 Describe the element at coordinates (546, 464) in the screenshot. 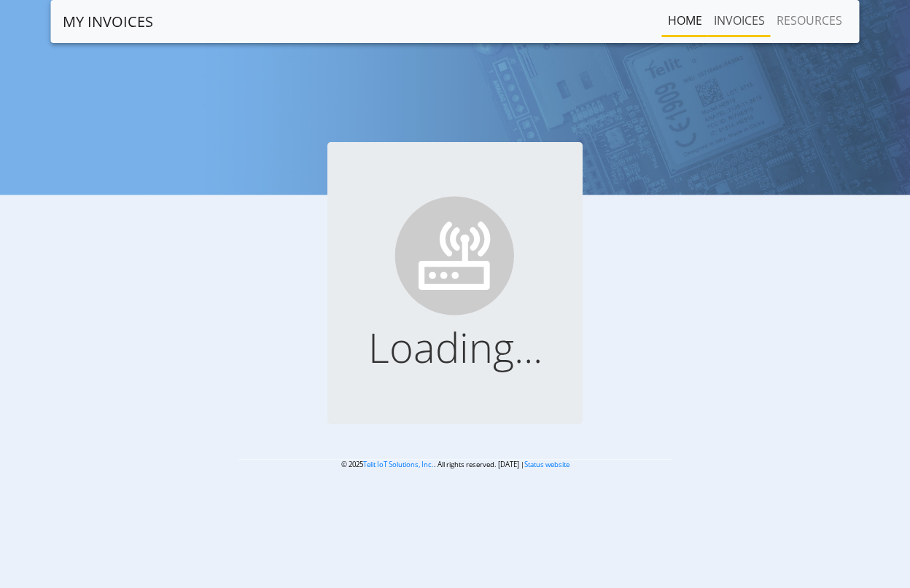

I see `a: Status website` at that location.